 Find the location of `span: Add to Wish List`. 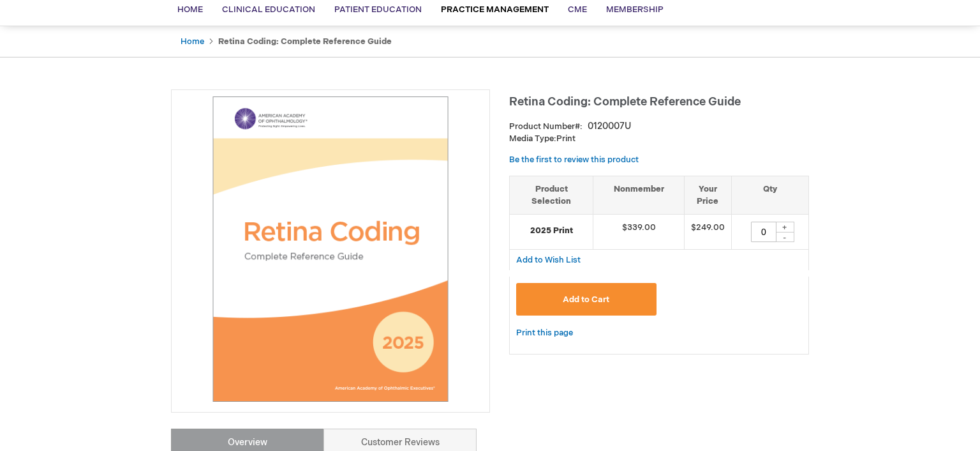

span: Add to Wish List is located at coordinates (548, 260).